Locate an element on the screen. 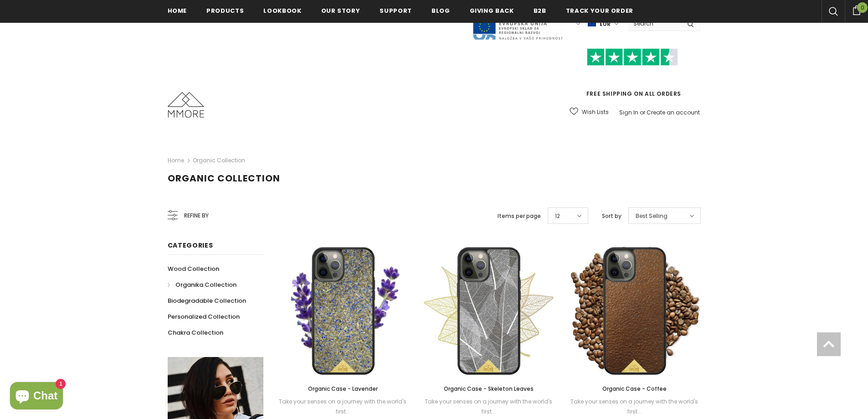 The height and width of the screenshot is (419, 868). span: Products is located at coordinates (225, 10).